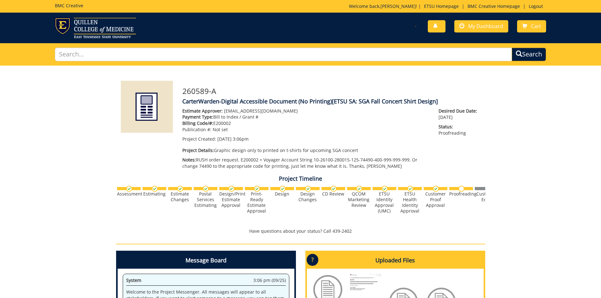 This screenshot has width=601, height=298. I want to click on h3: 260589-A, so click(332, 91).